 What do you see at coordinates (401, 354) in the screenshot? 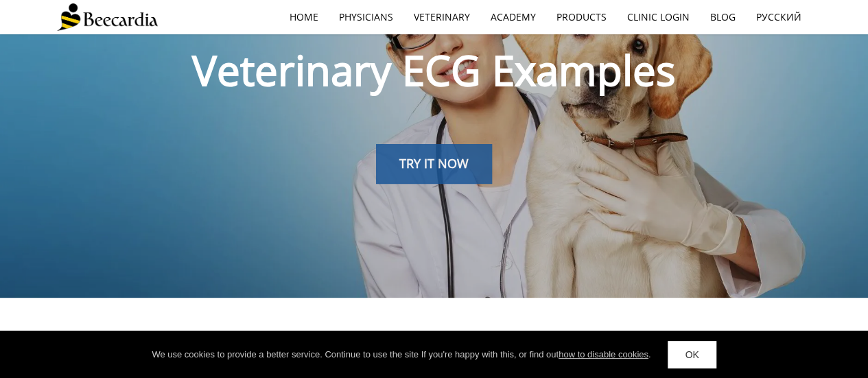
I see `div: We use cookies to provide a better service. Continue to use the site If you're happy with this, o...` at bounding box center [401, 354].